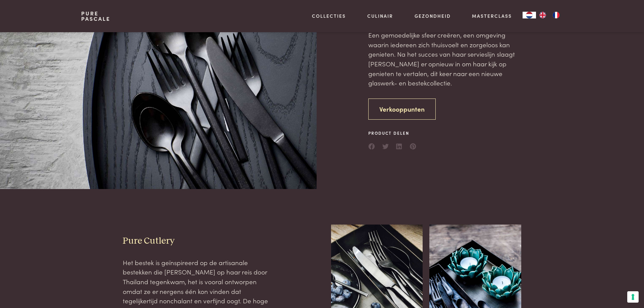 Image resolution: width=644 pixels, height=308 pixels. Describe the element at coordinates (96, 16) in the screenshot. I see `a: PurePascale` at that location.